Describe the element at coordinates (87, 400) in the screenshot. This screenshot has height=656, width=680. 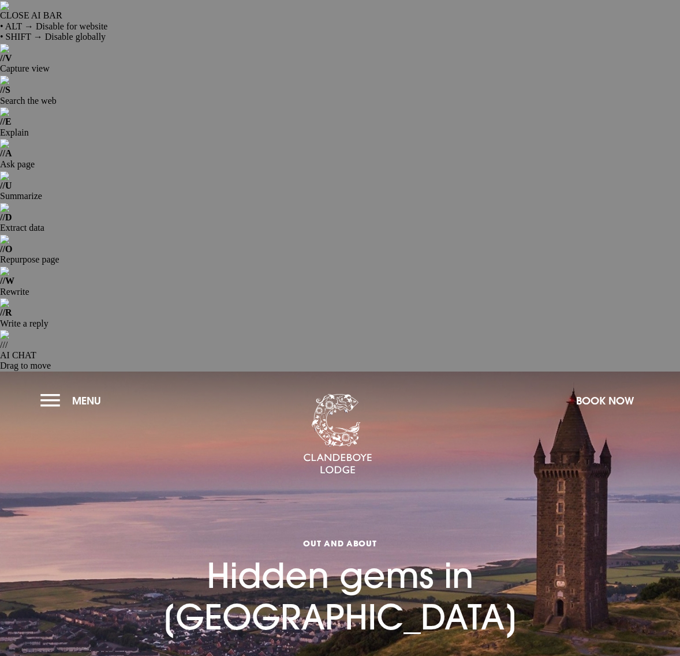
I see `span: Menu` at that location.